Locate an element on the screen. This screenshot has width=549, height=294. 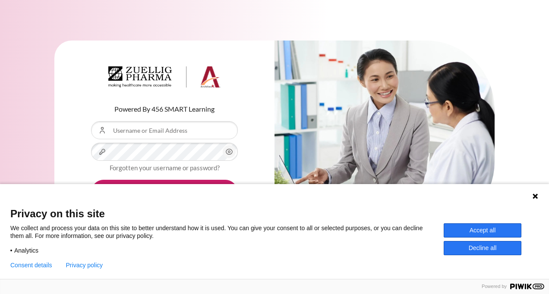
span: Powered by is located at coordinates (494, 287).